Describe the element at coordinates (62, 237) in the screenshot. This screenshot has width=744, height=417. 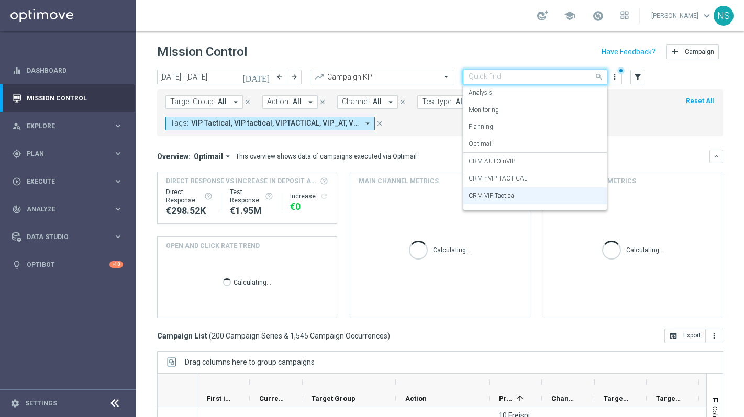
I see `div: Data Studio` at that location.